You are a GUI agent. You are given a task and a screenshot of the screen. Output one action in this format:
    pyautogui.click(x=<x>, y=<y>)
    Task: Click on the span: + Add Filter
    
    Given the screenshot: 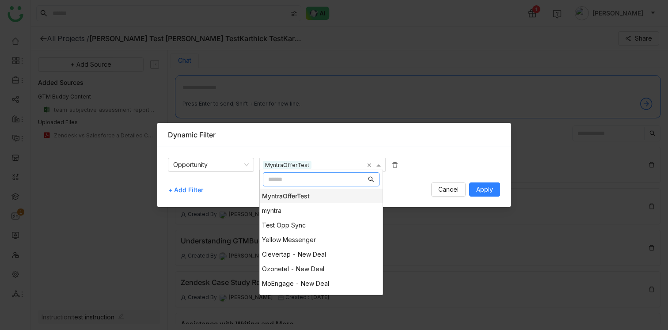 What is the action you would take?
    pyautogui.click(x=186, y=190)
    